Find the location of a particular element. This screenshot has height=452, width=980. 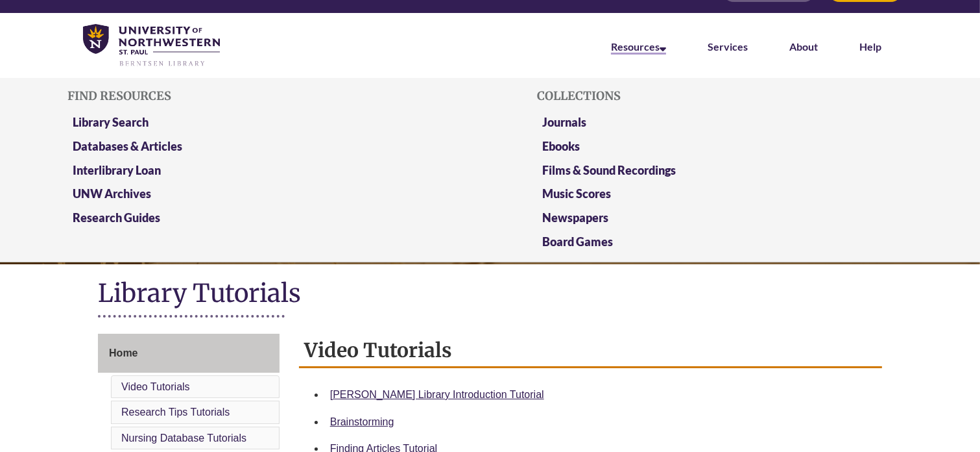

a: Home is located at coordinates (189, 353).